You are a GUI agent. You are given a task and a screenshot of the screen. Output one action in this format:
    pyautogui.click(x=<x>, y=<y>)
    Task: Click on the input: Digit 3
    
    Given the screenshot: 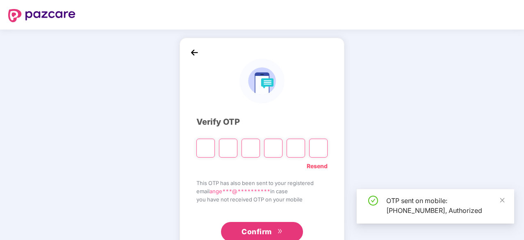 What is the action you would take?
    pyautogui.click(x=251, y=148)
    